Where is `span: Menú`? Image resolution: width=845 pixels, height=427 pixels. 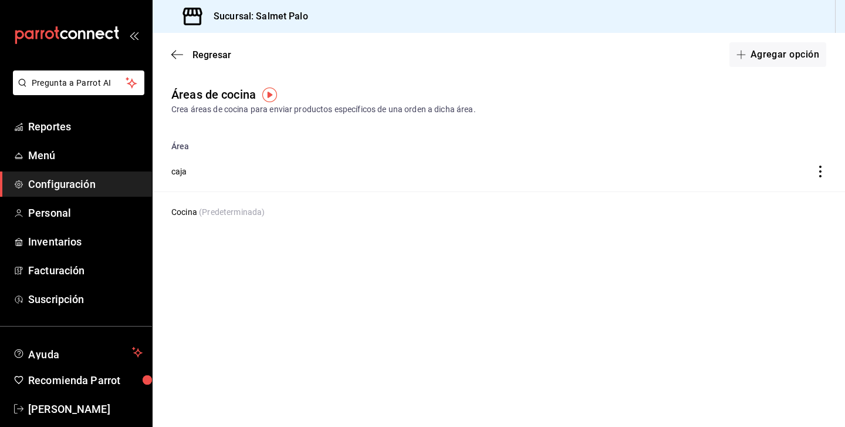 span: Menú is located at coordinates (85, 155).